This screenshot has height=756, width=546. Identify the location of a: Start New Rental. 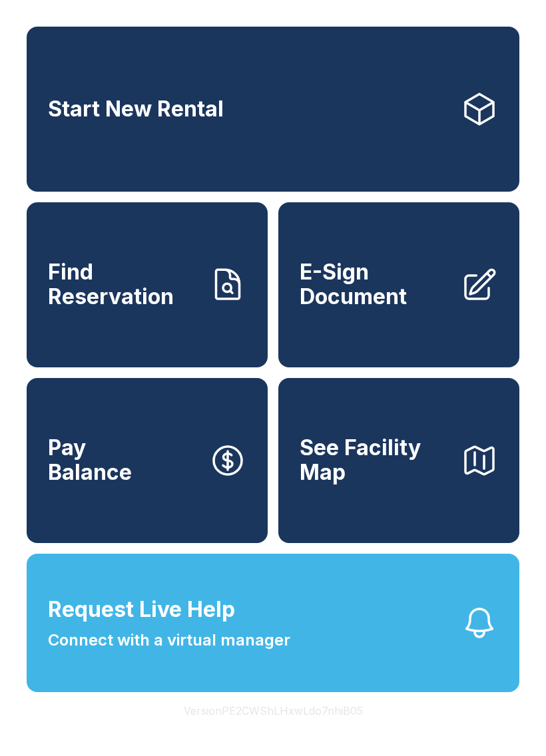
(273, 109).